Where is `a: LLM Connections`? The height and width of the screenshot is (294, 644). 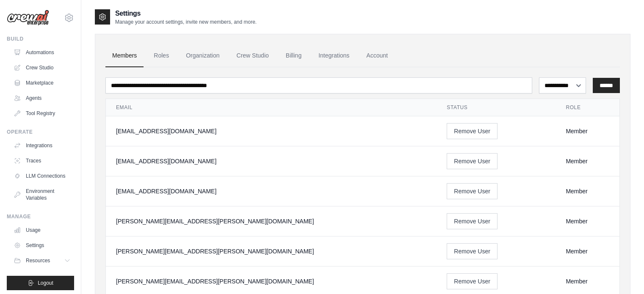
a: LLM Connections is located at coordinates (42, 176).